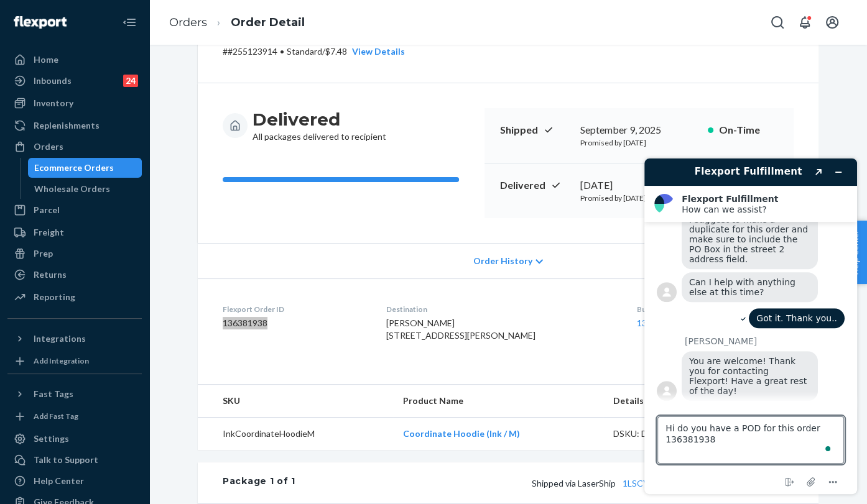 Image resolution: width=867 pixels, height=504 pixels. I want to click on a: Inbounds24, so click(75, 81).